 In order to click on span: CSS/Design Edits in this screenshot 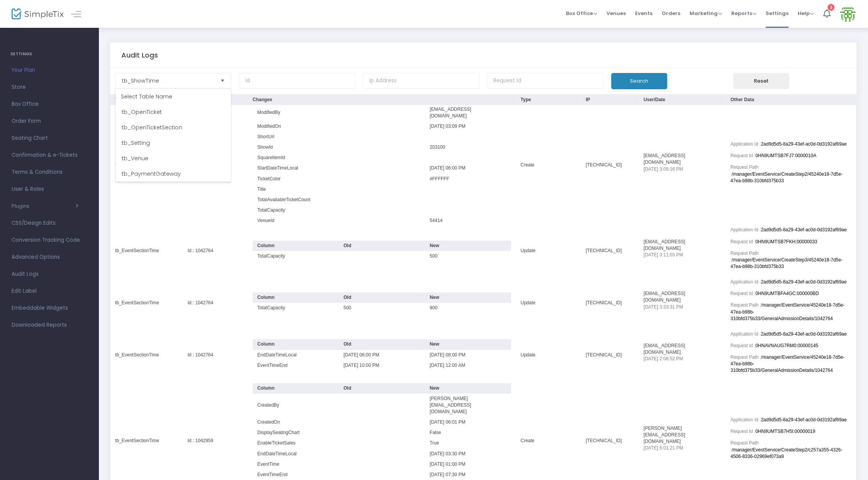, I will do `click(49, 223)`.